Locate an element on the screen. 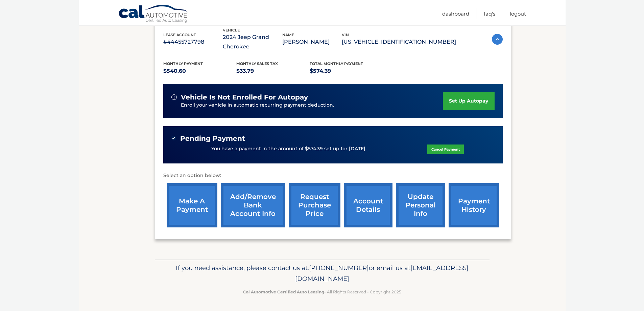 Image resolution: width=644 pixels, height=311 pixels. a: request purchase price is located at coordinates (314, 205).